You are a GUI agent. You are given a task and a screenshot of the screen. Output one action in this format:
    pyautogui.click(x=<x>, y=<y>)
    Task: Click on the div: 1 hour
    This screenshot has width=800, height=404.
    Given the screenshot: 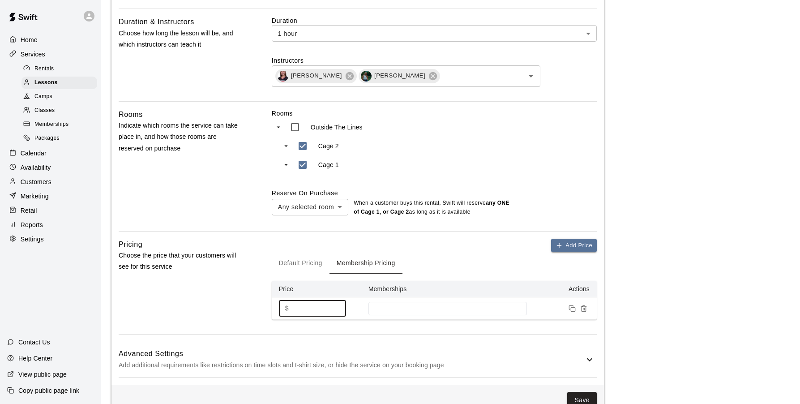 What is the action you would take?
    pyautogui.click(x=434, y=33)
    